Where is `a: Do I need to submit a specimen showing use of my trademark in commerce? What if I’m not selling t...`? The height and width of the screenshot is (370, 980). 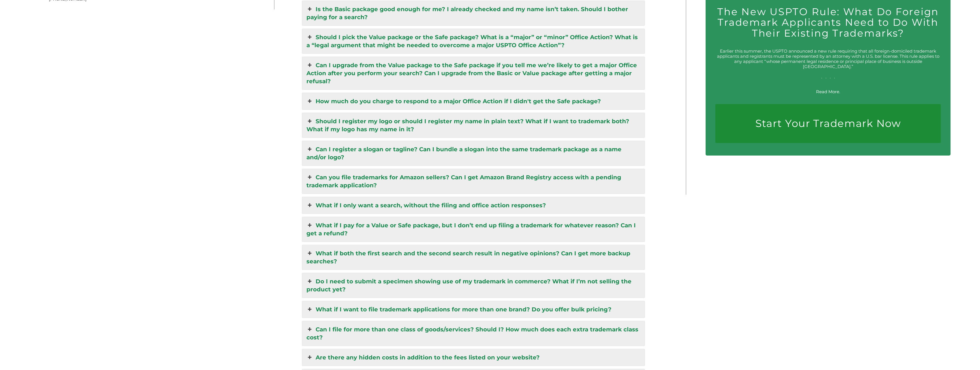 a: Do I need to submit a specimen showing use of my trademark in commerce? What if I’m not selling t... is located at coordinates (474, 285).